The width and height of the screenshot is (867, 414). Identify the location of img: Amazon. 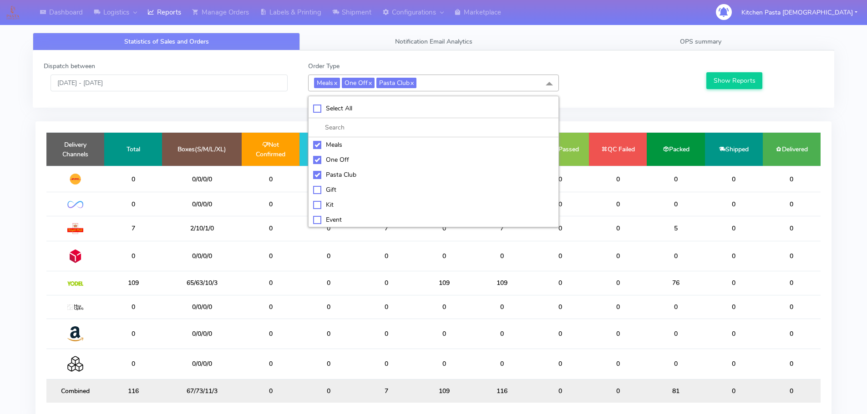
(75, 334).